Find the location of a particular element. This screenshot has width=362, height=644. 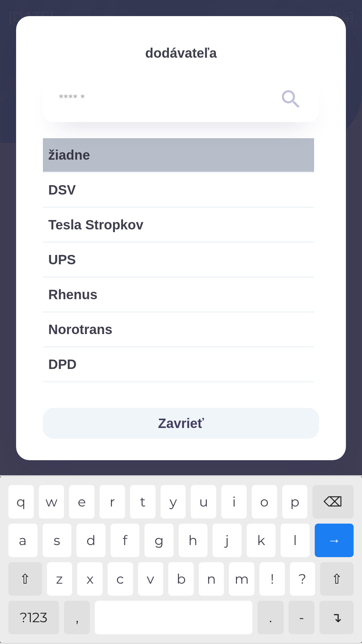

div: Norotrans is located at coordinates (178, 329).